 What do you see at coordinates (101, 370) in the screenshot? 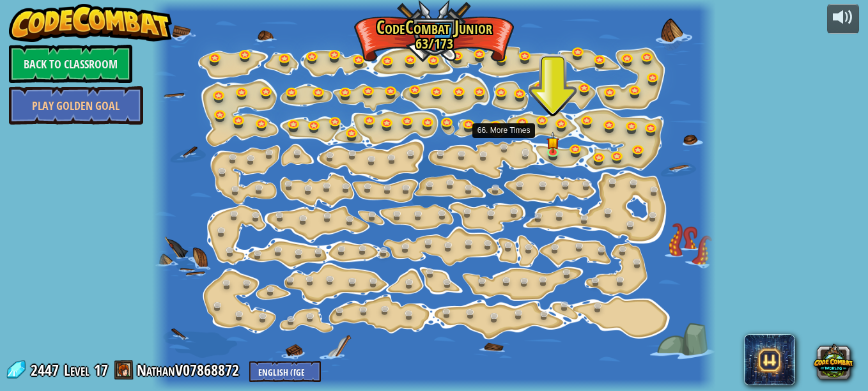
I see `span: 17` at bounding box center [101, 370].